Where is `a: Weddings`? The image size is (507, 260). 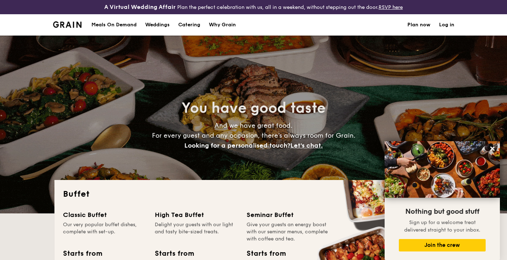
a: Weddings is located at coordinates (157, 25).